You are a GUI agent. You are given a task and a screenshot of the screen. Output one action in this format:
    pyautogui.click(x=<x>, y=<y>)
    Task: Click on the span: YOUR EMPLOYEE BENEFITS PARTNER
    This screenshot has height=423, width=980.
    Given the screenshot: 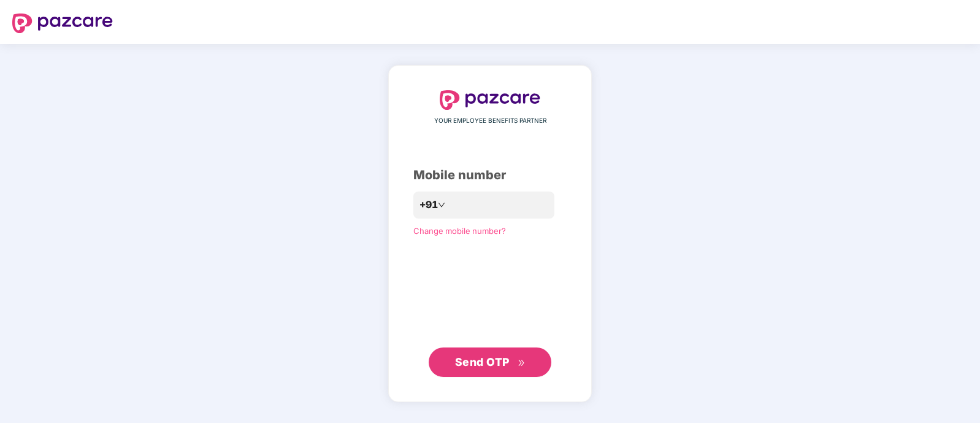 What is the action you would take?
    pyautogui.click(x=490, y=121)
    